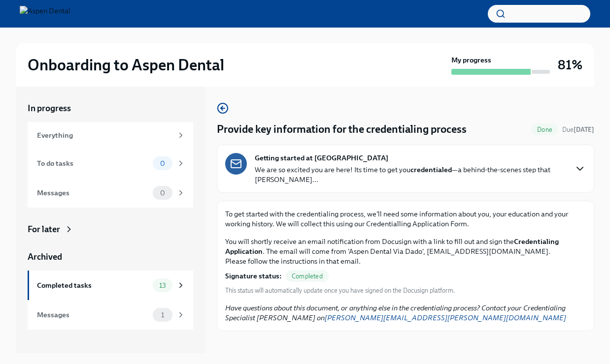 This screenshot has width=610, height=364. Describe the element at coordinates (110, 257) in the screenshot. I see `div: Archived` at that location.